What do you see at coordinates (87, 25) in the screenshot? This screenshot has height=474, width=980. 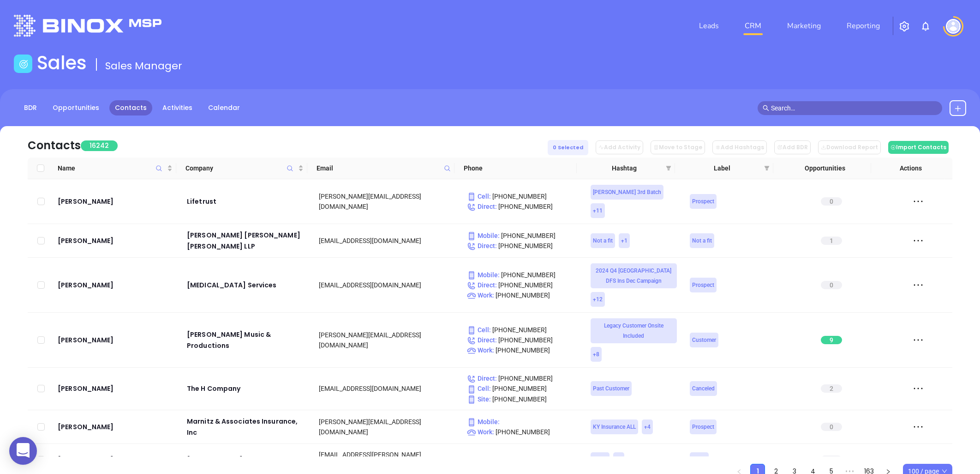 I see `img: logo` at bounding box center [87, 25].